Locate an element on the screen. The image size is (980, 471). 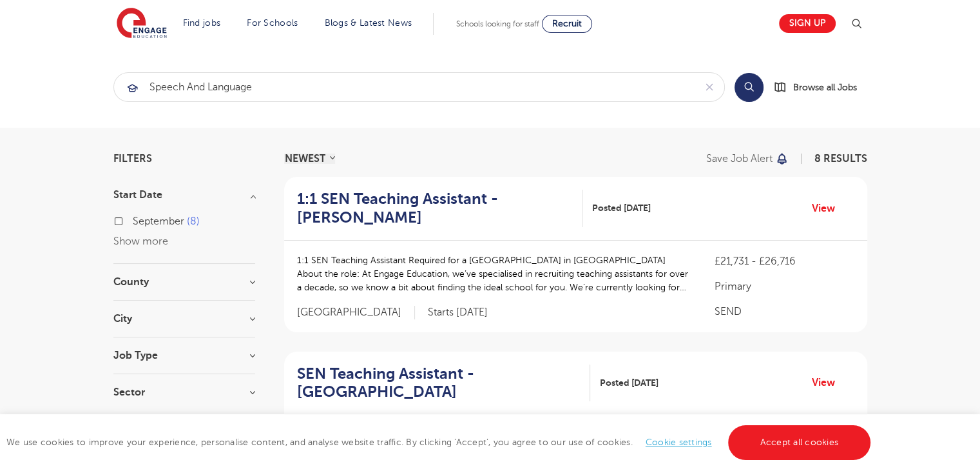
input: September 8 is located at coordinates (136, 219).